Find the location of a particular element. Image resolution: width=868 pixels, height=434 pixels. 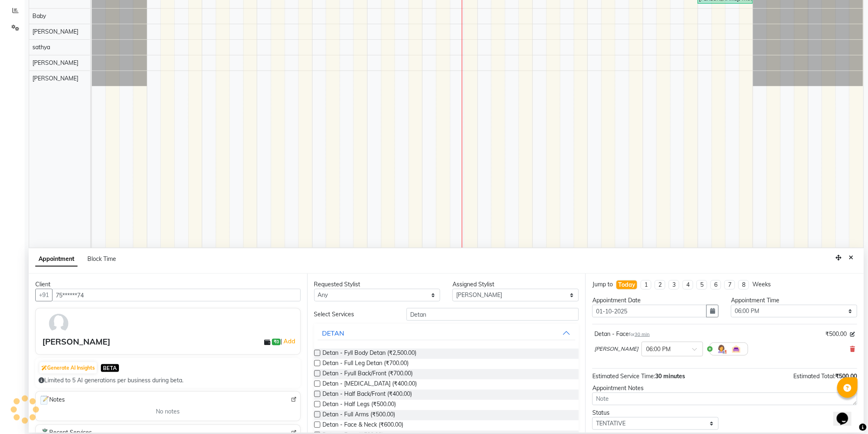

span: sathya is located at coordinates (41, 47).